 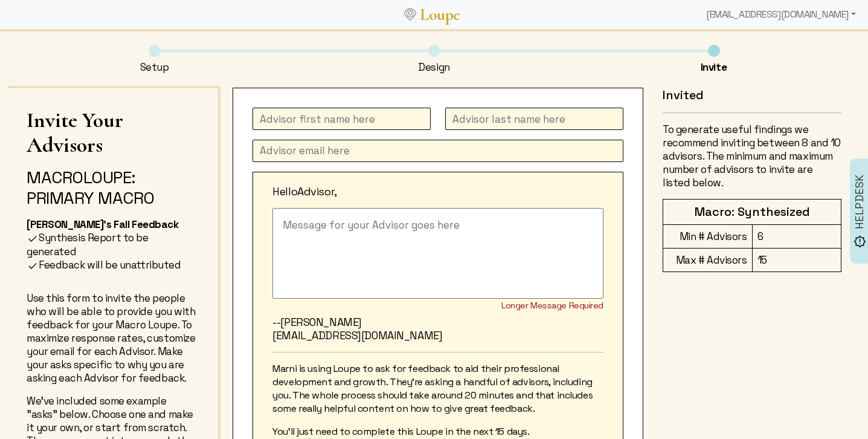 What do you see at coordinates (112, 338) in the screenshot?
I see `p: Use this form to invite the people who will be able to provide you with feedback for your Macro L...` at bounding box center [112, 338].